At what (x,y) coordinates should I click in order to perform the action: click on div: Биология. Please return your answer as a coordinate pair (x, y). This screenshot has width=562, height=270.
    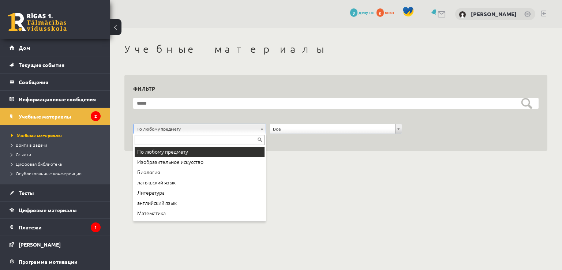
    Looking at the image, I should click on (199, 172).